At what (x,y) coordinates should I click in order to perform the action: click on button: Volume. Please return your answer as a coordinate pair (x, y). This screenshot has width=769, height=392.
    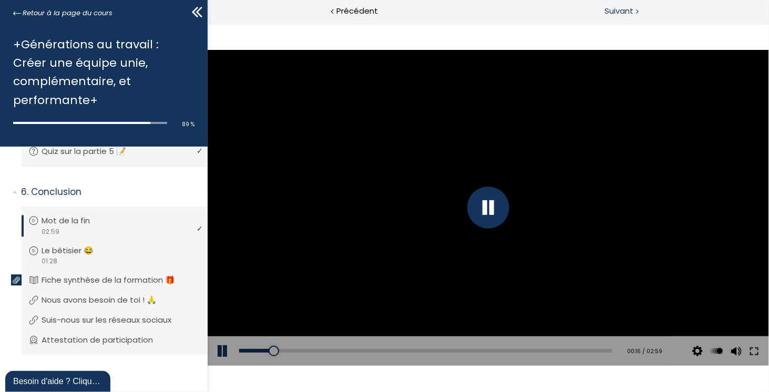
    Looking at the image, I should click on (528, 328).